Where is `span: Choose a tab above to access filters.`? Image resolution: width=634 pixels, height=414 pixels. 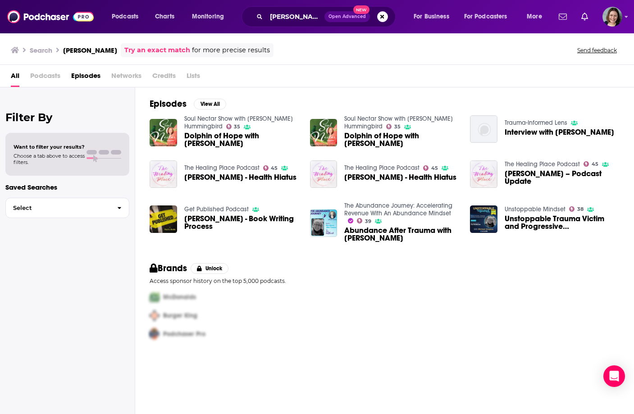 span: Choose a tab above to access filters. is located at coordinates (49, 159).